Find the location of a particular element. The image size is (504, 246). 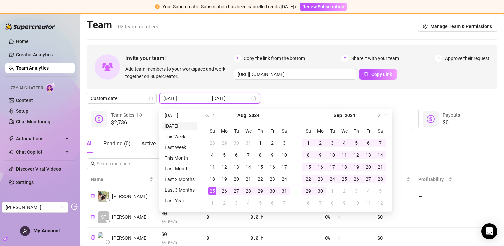

span: 1 is located at coordinates (237, 58).